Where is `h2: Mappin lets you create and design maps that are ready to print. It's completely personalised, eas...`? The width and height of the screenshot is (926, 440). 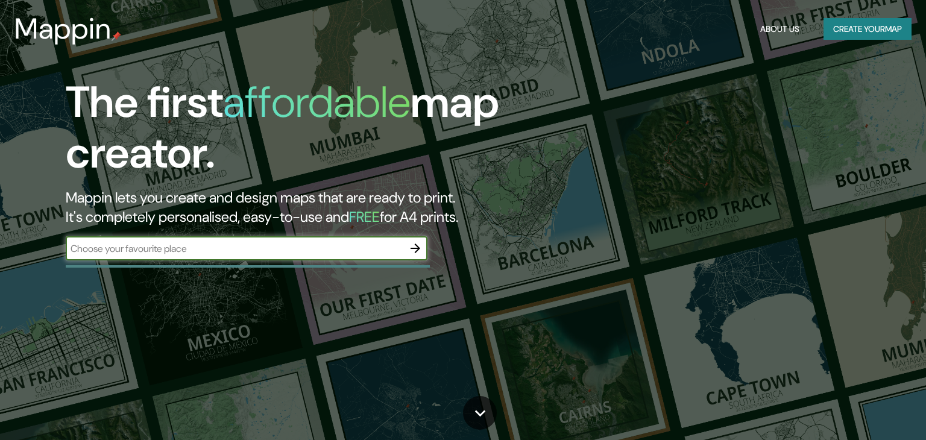 h2: Mappin lets you create and design maps that are ready to print. It's completely personalised, eas... is located at coordinates (297, 207).